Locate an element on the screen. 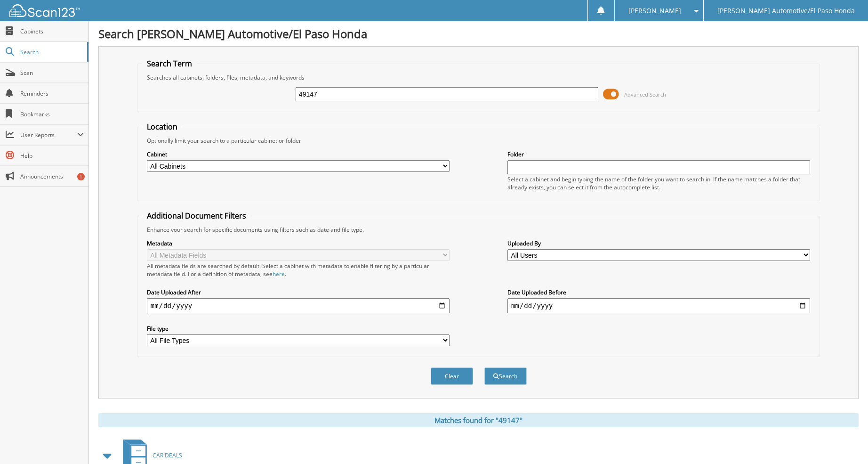  div: Enhance your search for specific documents using filters such as date and file type. is located at coordinates (479, 230).